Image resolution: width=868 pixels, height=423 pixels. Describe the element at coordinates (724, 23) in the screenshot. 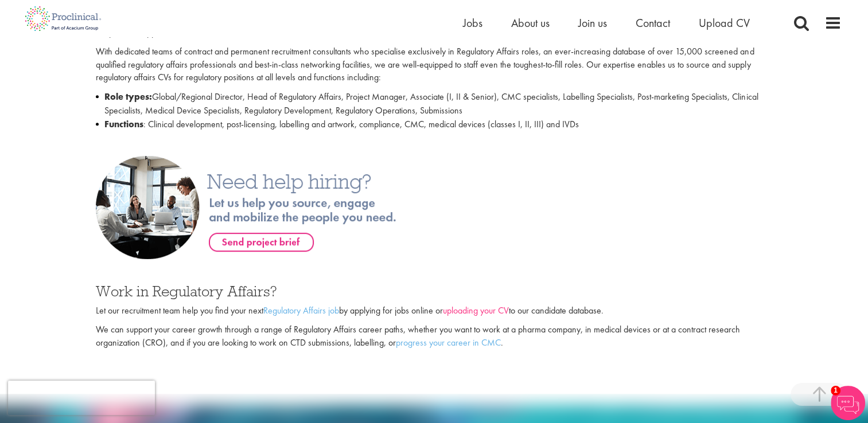

I see `span: Upload CV` at that location.